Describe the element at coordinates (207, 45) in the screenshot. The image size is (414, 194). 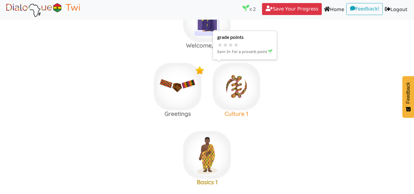
I see `h3: Welcome/Intro` at that location.